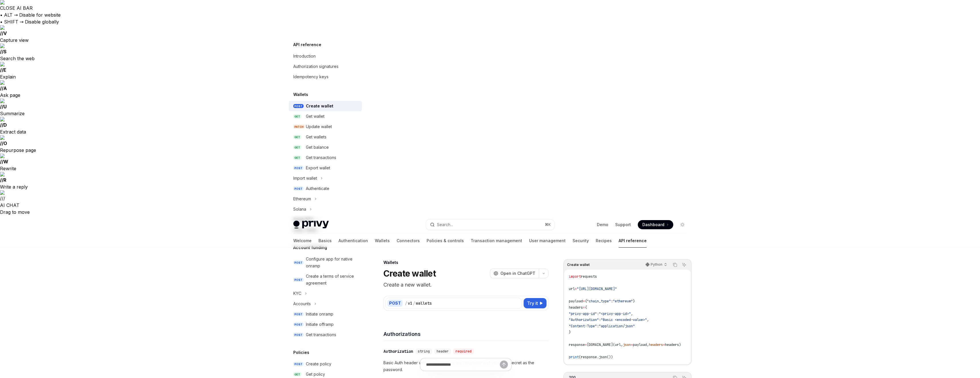 Image resolution: width=980 pixels, height=378 pixels. Describe the element at coordinates (332, 280) in the screenshot. I see `div: Create a terms of service agreement` at that location.